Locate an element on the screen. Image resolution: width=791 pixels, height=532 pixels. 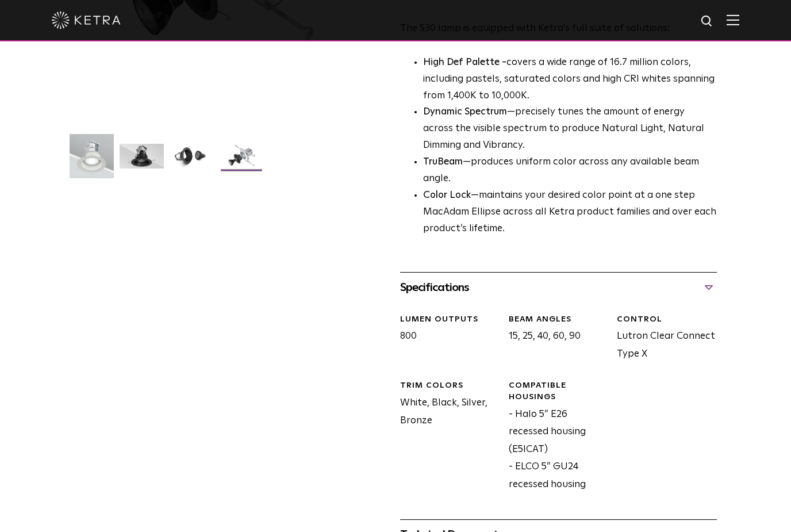
strong: Dynamic Spectrum is located at coordinates (465, 112).